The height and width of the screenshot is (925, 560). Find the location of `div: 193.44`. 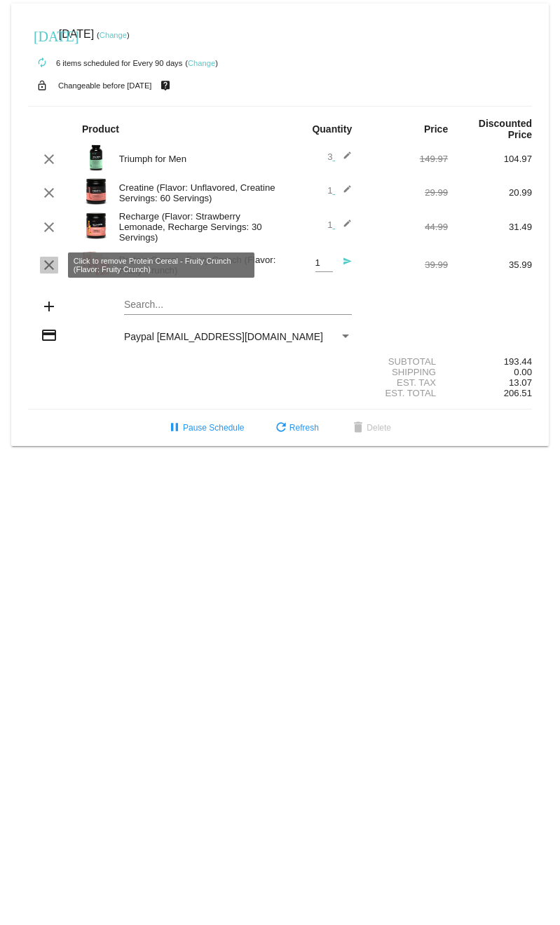

div: 193.44 is located at coordinates (490, 361).